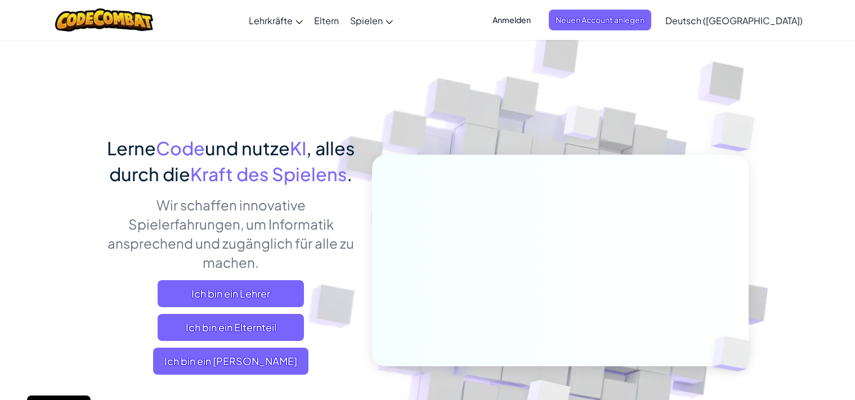  I want to click on span: Spielen, so click(366, 20).